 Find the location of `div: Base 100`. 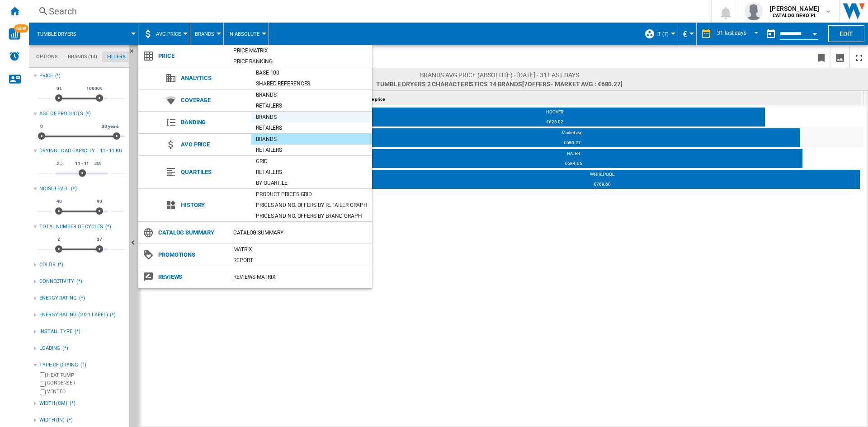

div: Base 100 is located at coordinates (311, 73).